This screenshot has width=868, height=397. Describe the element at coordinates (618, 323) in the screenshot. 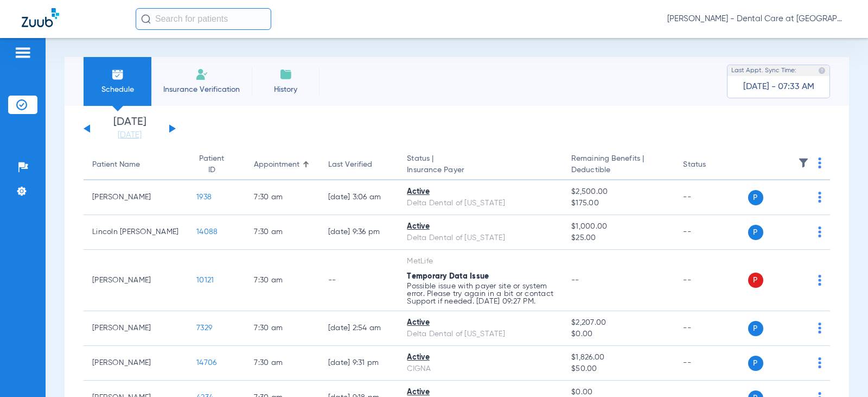

I see `span: $2,207.00` at that location.